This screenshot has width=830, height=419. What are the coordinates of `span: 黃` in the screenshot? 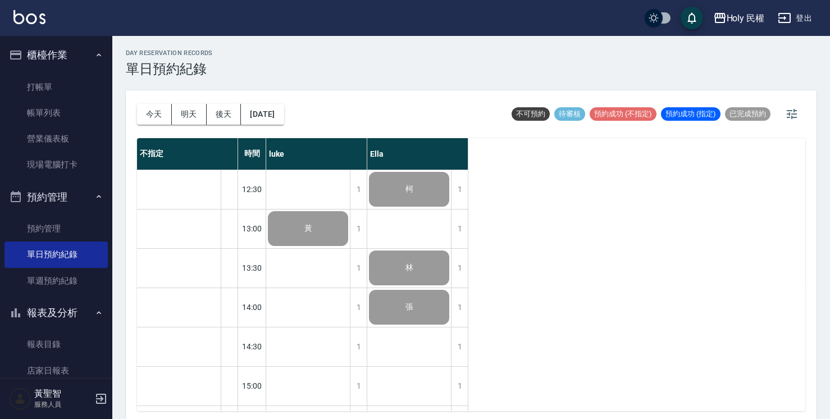 It's located at (308, 228).